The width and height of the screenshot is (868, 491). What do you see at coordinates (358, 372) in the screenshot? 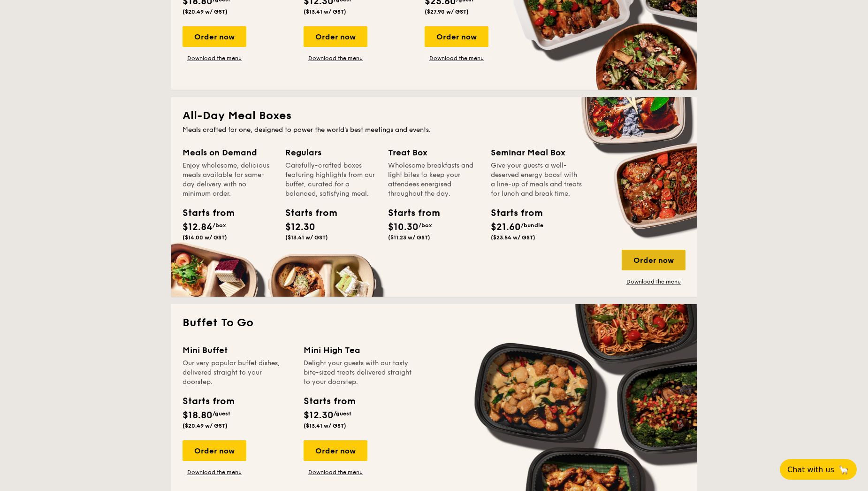
I see `div: Delight your guests with our tasty bite-sized treats delivered straight to your doorstep.` at bounding box center [358, 372].